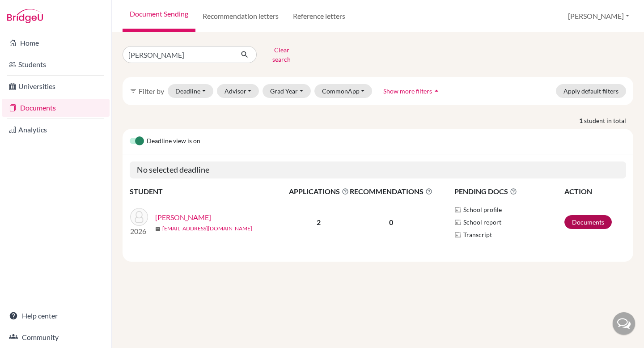 This screenshot has height=348, width=644. I want to click on img: Bridge-U, so click(25, 16).